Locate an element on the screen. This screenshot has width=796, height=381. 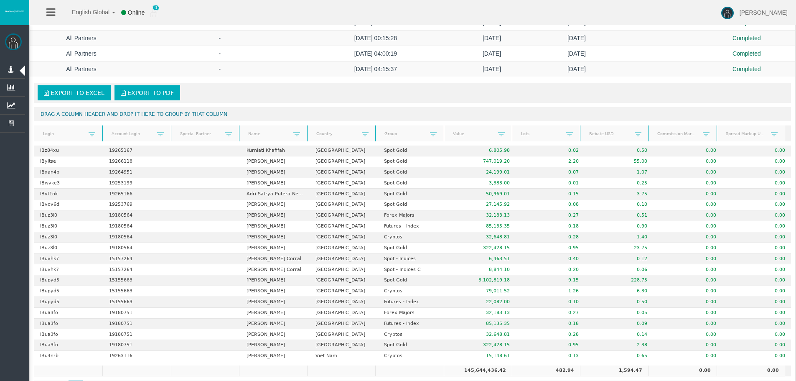
a: Export to Excel is located at coordinates (74, 93).